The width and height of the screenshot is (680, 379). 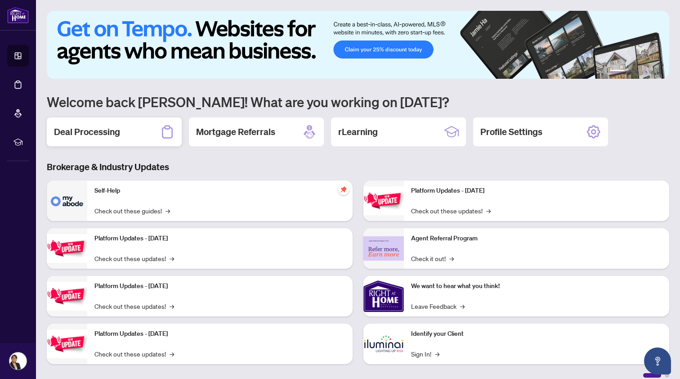 What do you see at coordinates (537, 286) in the screenshot?
I see `p: We want to hear what you think!` at bounding box center [537, 286].